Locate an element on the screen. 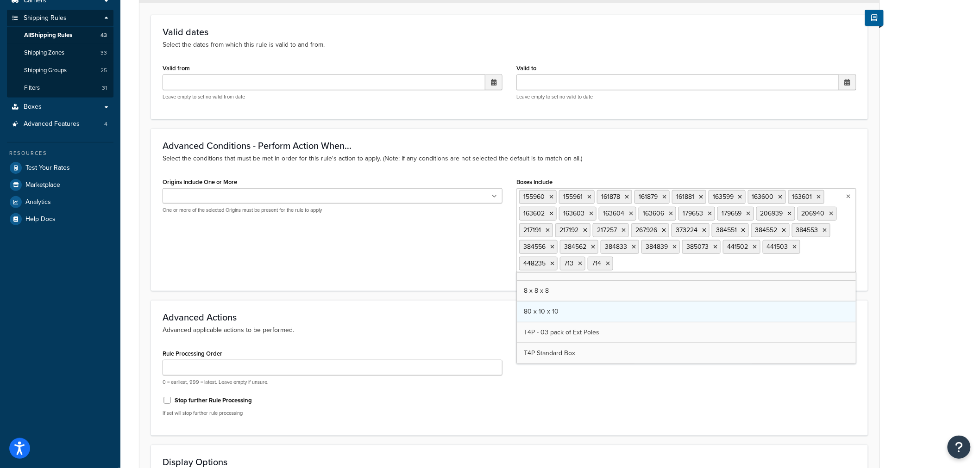  span: 384833 is located at coordinates (616, 246).